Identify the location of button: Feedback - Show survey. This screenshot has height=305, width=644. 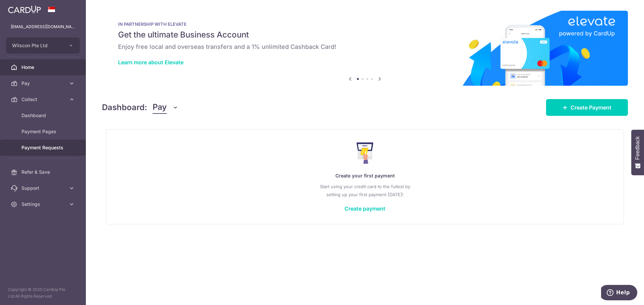
(637, 152).